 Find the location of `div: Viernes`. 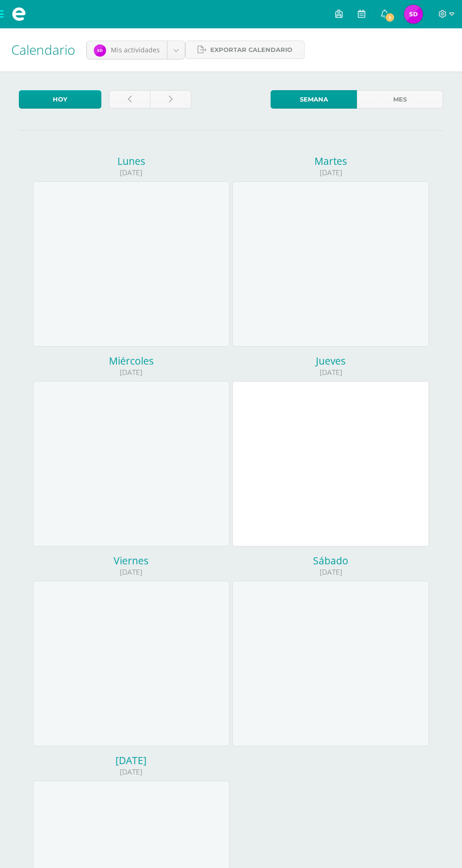

div: Viernes is located at coordinates (131, 561).